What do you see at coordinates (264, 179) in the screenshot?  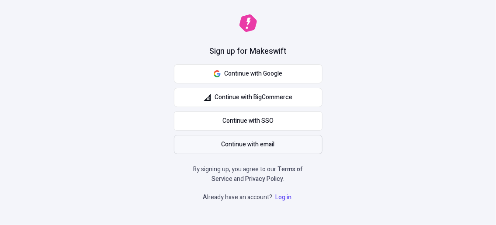 I see `a: Privacy Policy` at bounding box center [264, 179].